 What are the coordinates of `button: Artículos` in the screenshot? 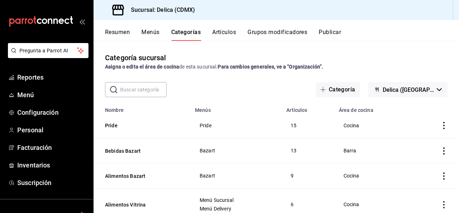 It's located at (224, 35).